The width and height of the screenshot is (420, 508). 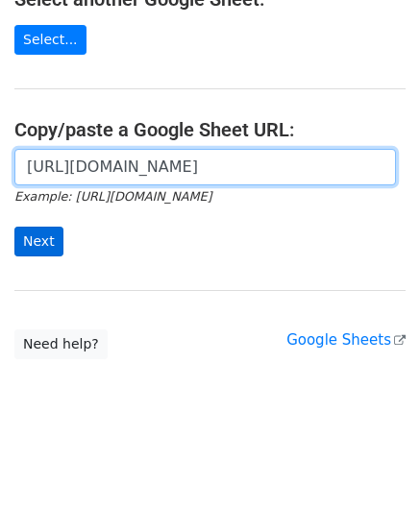 What do you see at coordinates (346, 340) in the screenshot?
I see `a: Google Sheets` at bounding box center [346, 340].